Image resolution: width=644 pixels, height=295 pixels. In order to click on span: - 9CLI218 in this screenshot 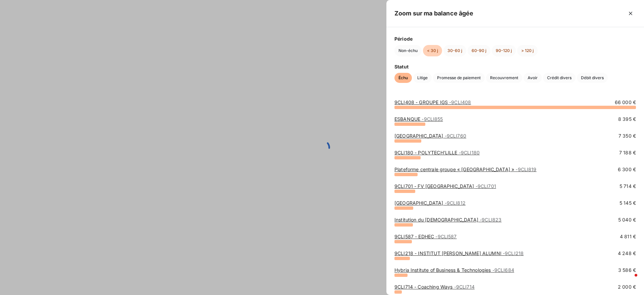, I will do `click(513, 253)`.